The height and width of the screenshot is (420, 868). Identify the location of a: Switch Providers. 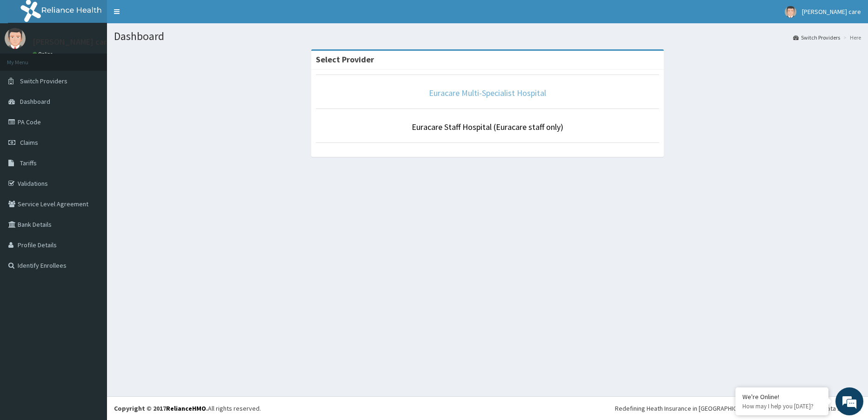
(816, 37).